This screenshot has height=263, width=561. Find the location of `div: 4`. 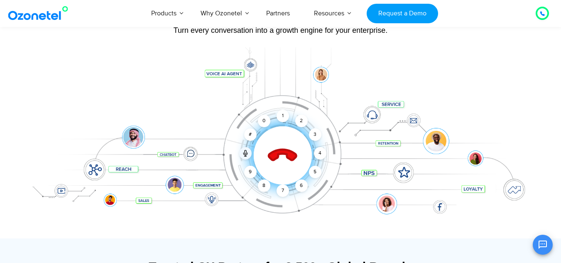

div: 4 is located at coordinates (320, 153).